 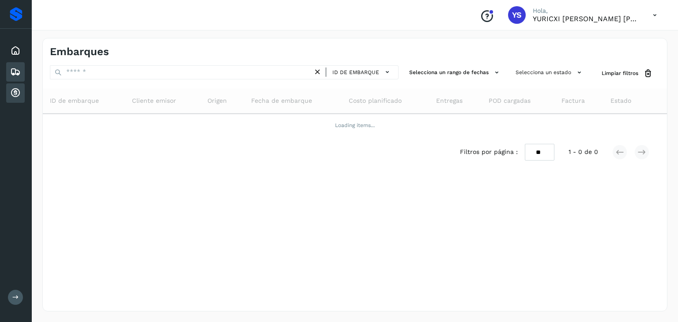 I want to click on span: Limpiar filtros, so click(x=620, y=73).